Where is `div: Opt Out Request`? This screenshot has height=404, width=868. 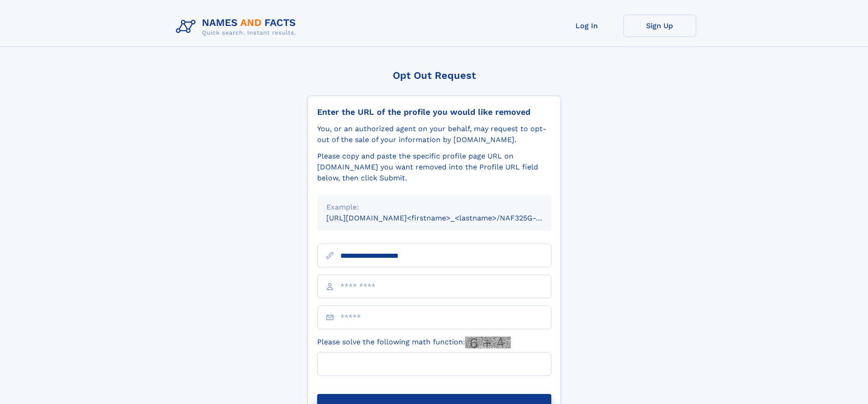 div: Opt Out Request is located at coordinates (434, 75).